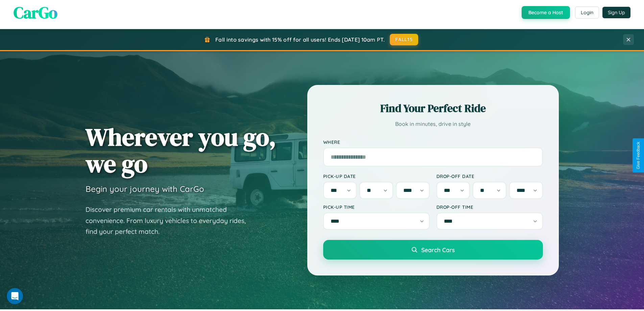 The image size is (644, 311). What do you see at coordinates (490, 207) in the screenshot?
I see `label: Drop-off Time` at bounding box center [490, 207].